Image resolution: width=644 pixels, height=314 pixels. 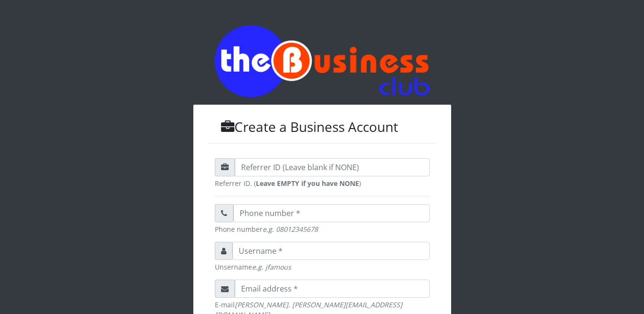 What do you see at coordinates (322, 183) in the screenshot?
I see `small: Referrer ID. ( )` at bounding box center [322, 183].